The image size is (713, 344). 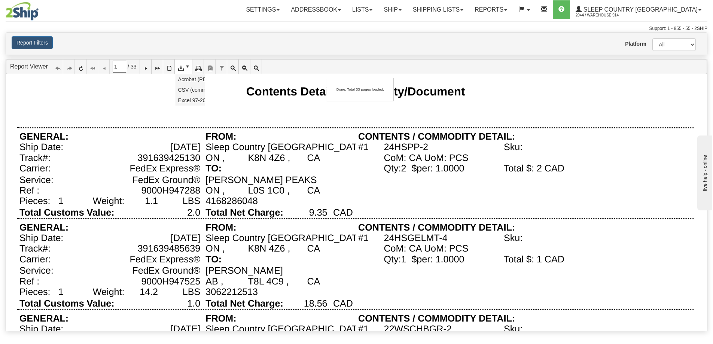 I want to click on div: 24HSPP-2, so click(x=406, y=148).